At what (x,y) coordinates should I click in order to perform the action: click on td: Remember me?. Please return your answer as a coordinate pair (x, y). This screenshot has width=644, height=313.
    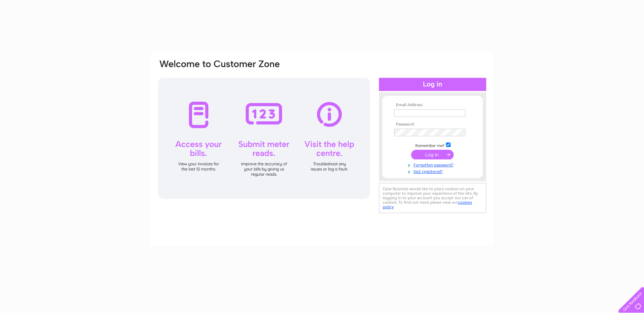
    Looking at the image, I should click on (432, 145).